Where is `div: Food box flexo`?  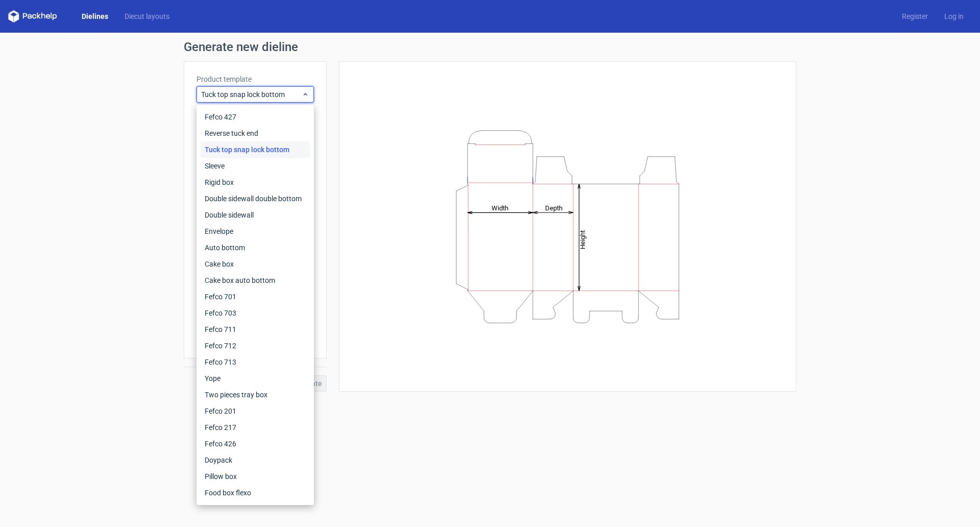 div: Food box flexo is located at coordinates (255, 492).